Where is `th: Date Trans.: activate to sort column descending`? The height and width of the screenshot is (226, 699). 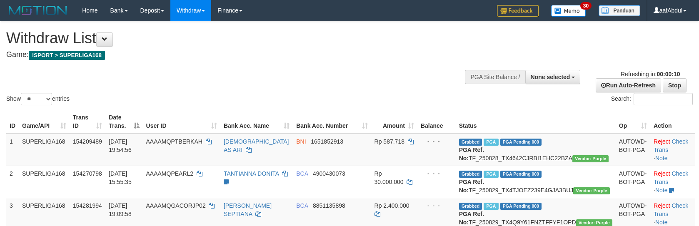 th: Date Trans.: activate to sort column descending is located at coordinates (124, 122).